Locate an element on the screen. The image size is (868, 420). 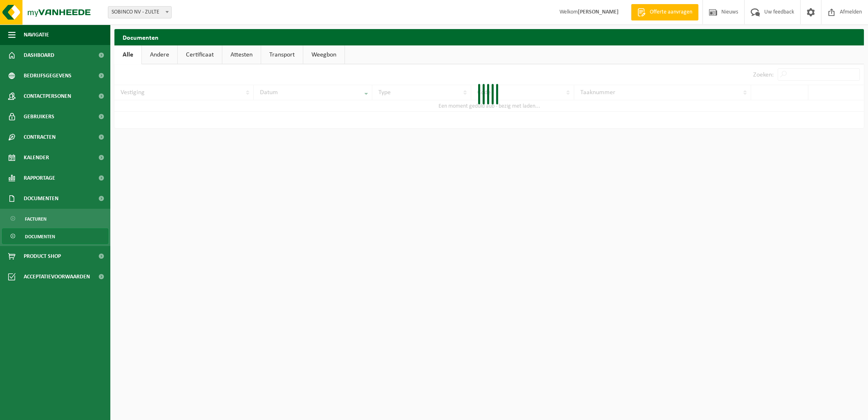
a: Certificaat is located at coordinates (200, 55).